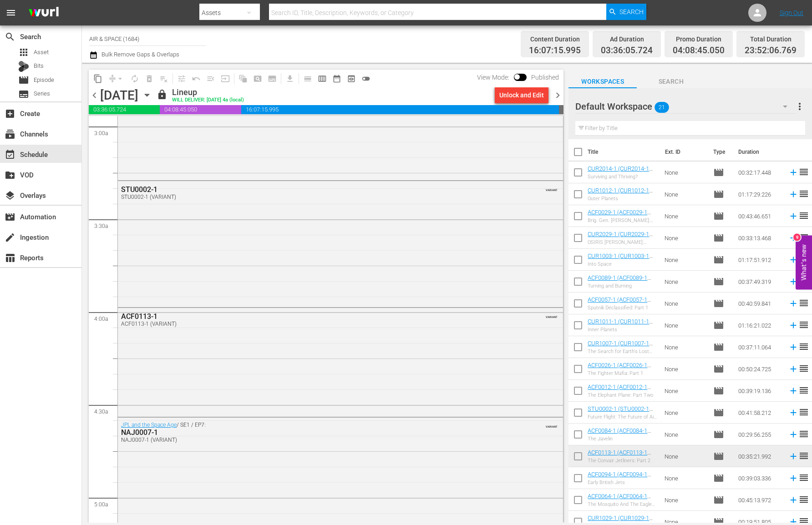 This screenshot has width=812, height=525. What do you see at coordinates (10, 176) in the screenshot?
I see `span: VOD` at bounding box center [10, 176].